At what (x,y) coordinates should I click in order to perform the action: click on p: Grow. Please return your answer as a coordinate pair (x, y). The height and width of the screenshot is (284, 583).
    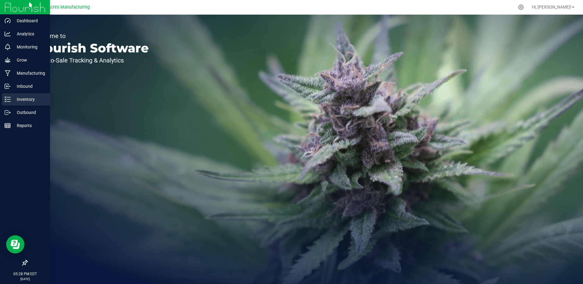
    Looking at the image, I should click on (29, 60).